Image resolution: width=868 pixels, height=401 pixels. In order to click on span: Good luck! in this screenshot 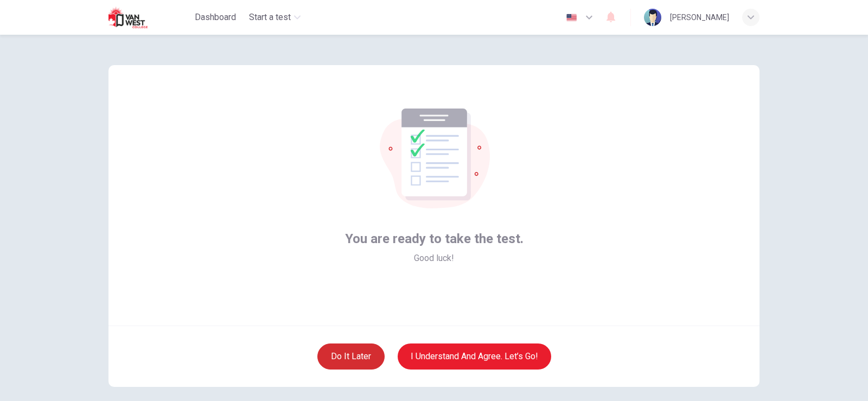, I will do `click(434, 259)`.